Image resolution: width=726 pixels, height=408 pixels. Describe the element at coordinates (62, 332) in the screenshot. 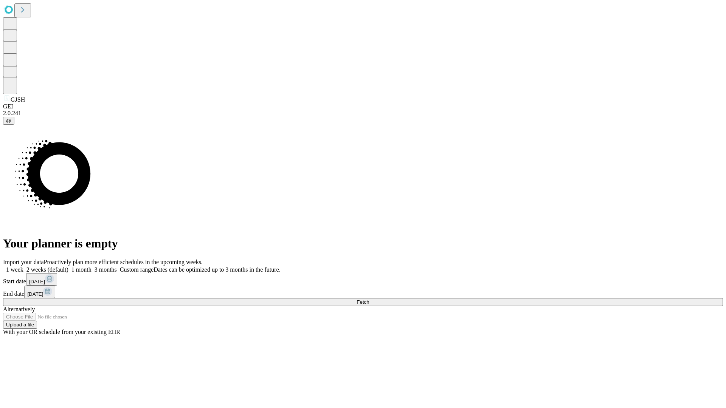

I see `span: With your OR schedule from your existing EHR` at that location.